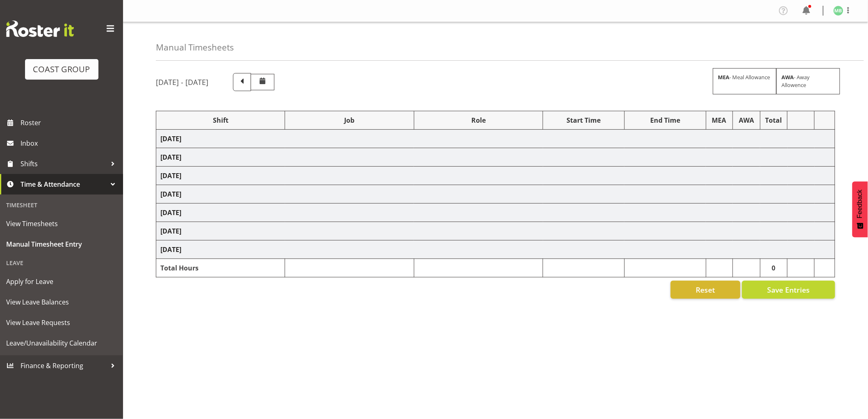 Image resolution: width=868 pixels, height=419 pixels. I want to click on h4: Manual Timesheets, so click(195, 47).